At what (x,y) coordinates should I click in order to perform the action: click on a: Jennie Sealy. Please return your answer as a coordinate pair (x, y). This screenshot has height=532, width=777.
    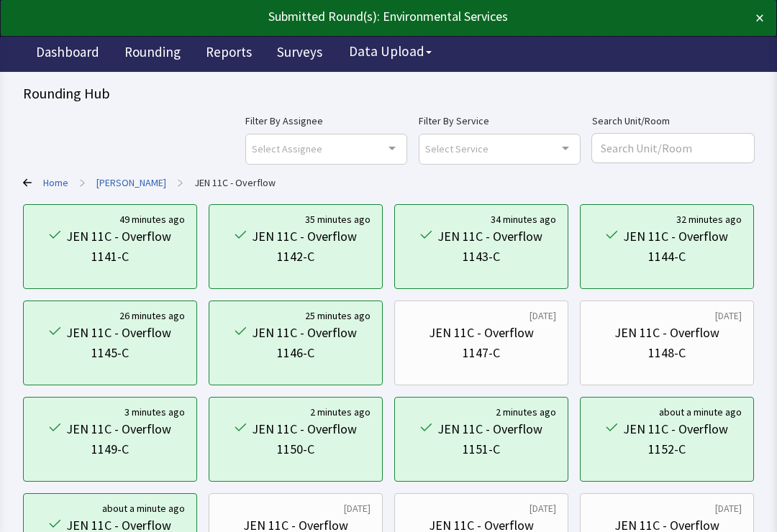
    Looking at the image, I should click on (131, 183).